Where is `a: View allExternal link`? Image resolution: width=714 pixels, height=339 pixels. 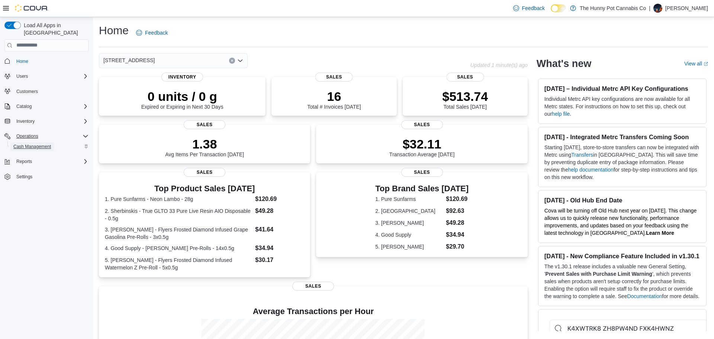 a: View allExternal link is located at coordinates (696, 64).